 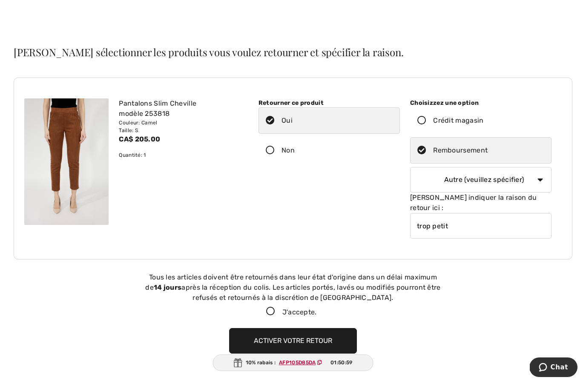 I want to click on span: Chat, so click(x=29, y=10).